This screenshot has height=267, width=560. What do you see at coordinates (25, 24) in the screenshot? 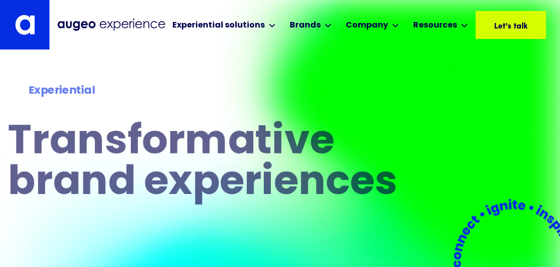
I see `img: Augeo's "a" monogram decorative logo in white.` at bounding box center [25, 24].